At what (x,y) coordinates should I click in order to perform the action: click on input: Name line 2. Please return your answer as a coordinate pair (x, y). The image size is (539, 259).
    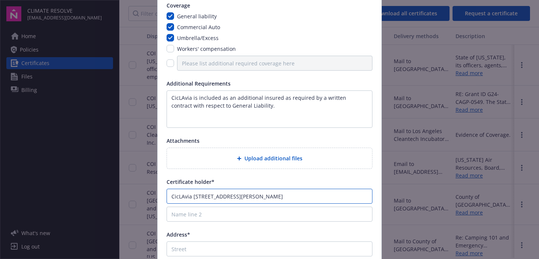
    Looking at the image, I should click on (269, 214).